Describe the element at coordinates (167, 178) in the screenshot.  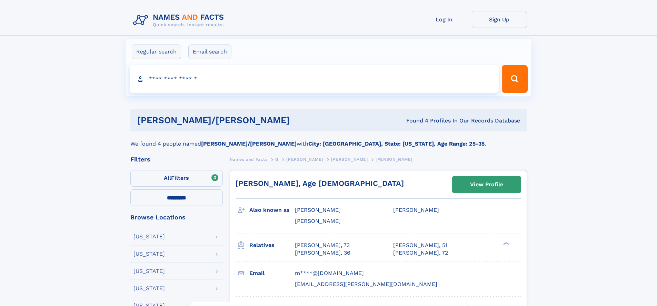
I see `span: All` at that location.